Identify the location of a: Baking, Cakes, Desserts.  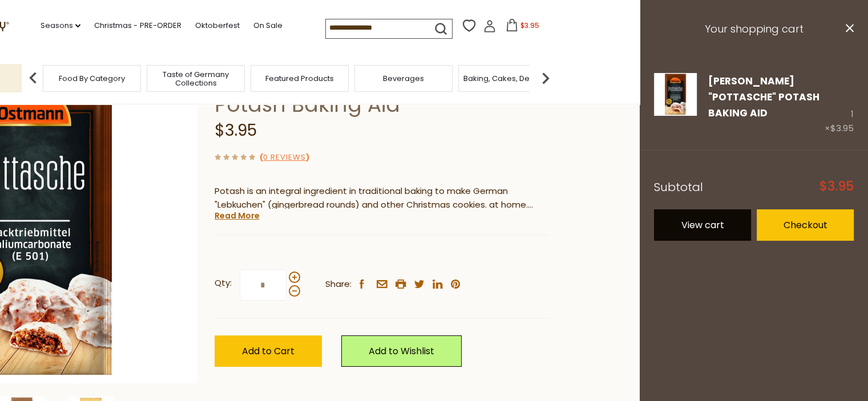
(507, 78).